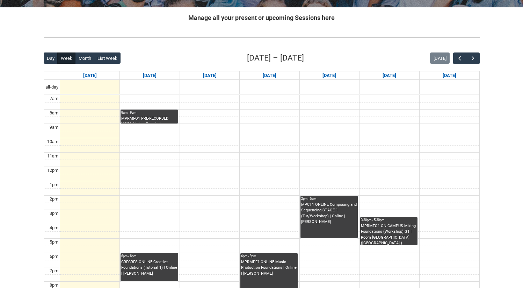 This screenshot has height=288, width=523. What do you see at coordinates (54, 113) in the screenshot?
I see `div: 8am` at bounding box center [54, 113].